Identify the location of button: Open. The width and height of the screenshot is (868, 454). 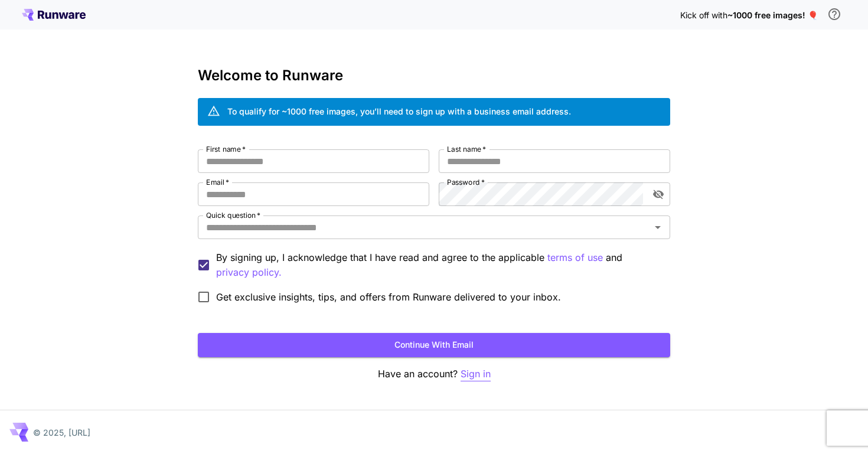
(658, 227).